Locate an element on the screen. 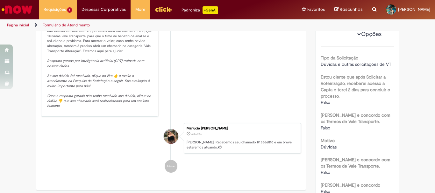 This screenshot has height=193, width=435. span: Favoritos is located at coordinates (316, 10).